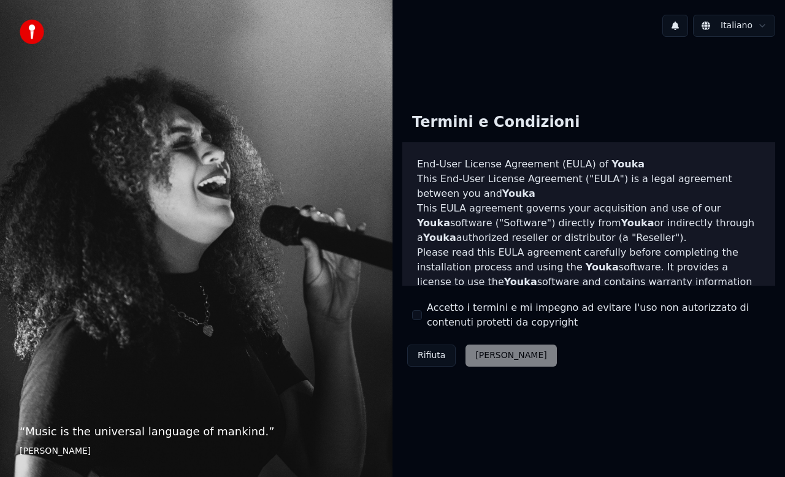 Image resolution: width=785 pixels, height=477 pixels. Describe the element at coordinates (32, 32) in the screenshot. I see `img: youka` at that location.